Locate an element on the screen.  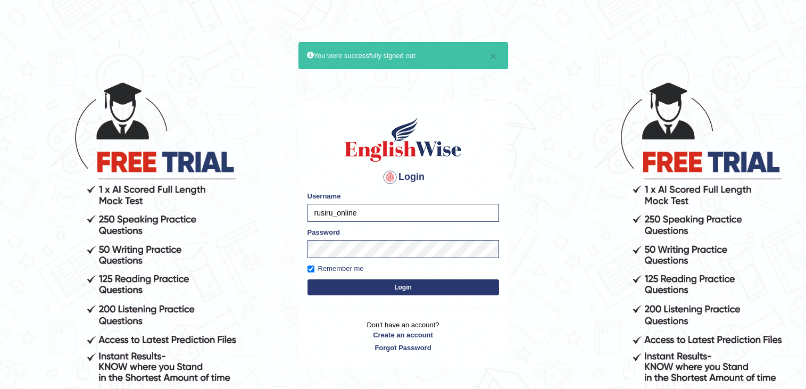
label: Password is located at coordinates (324, 232).